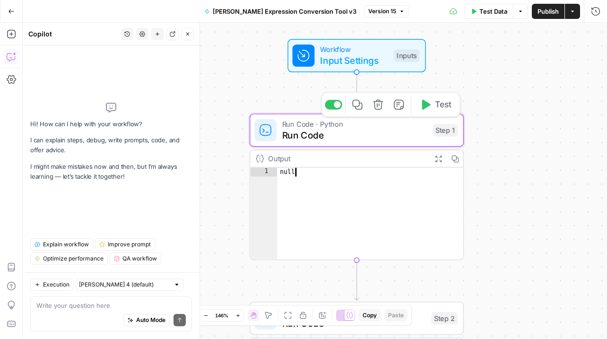 The width and height of the screenshot is (607, 339). Describe the element at coordinates (147, 320) in the screenshot. I see `button: Auto Mode` at that location.